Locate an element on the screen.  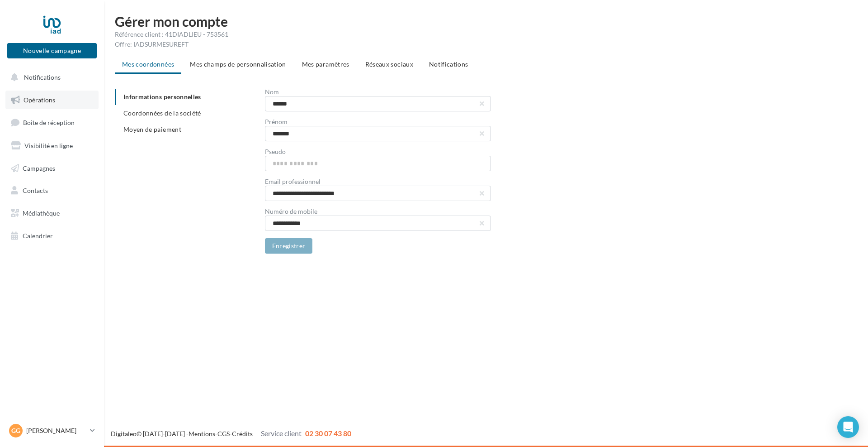
div: Nom is located at coordinates (378, 92).